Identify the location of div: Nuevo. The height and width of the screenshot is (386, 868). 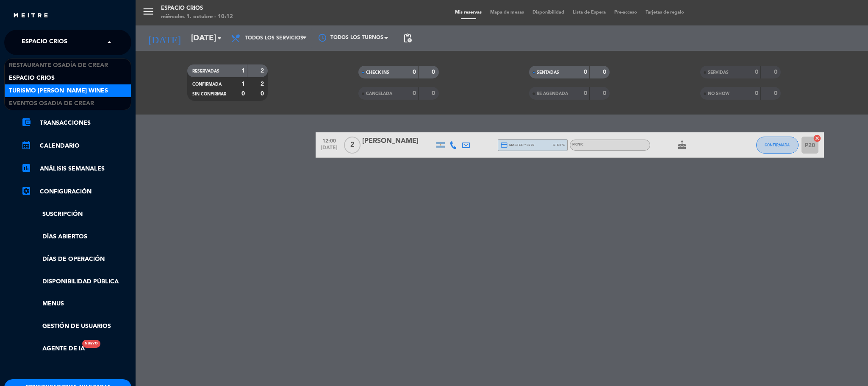
(91, 344).